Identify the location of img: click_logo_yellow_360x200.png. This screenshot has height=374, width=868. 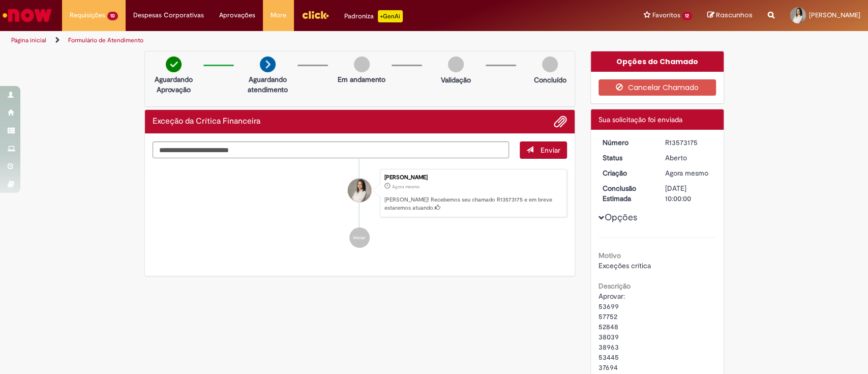
(316, 15).